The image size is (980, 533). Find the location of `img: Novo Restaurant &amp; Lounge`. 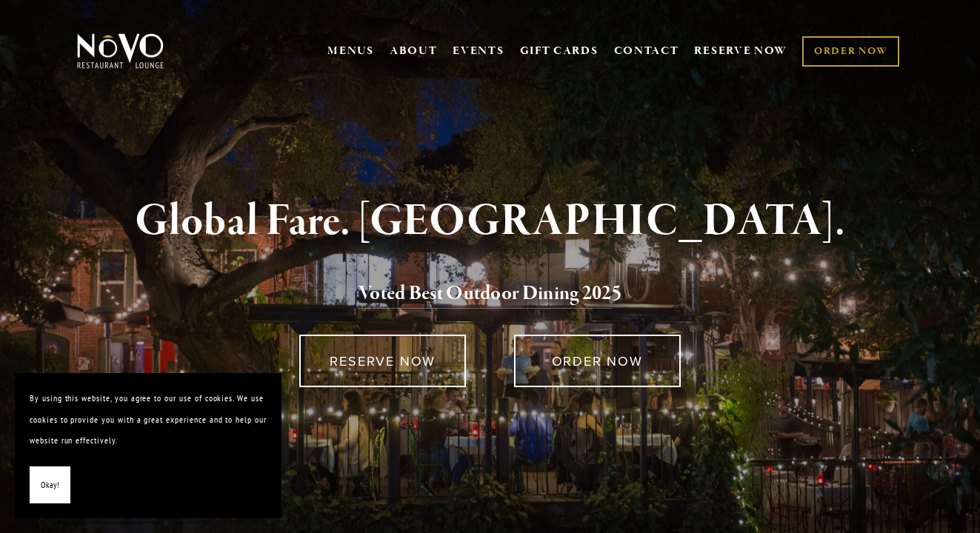

img: Novo Restaurant &amp; Lounge is located at coordinates (120, 51).